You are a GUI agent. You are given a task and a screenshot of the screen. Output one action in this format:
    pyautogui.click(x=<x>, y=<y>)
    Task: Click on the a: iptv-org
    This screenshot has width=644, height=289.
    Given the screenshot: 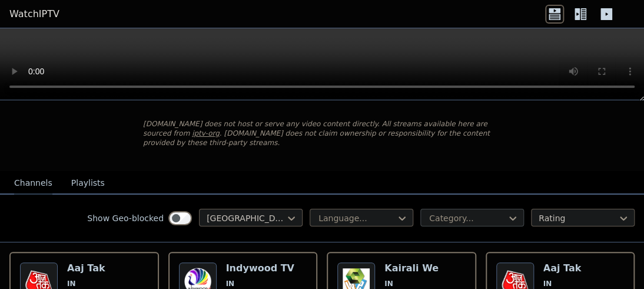 What is the action you would take?
    pyautogui.click(x=206, y=133)
    